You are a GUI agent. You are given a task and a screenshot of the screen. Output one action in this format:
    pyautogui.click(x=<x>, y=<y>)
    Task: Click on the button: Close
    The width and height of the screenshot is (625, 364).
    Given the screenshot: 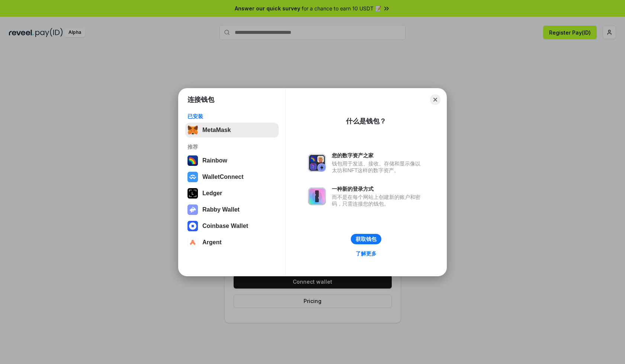 What is the action you would take?
    pyautogui.click(x=435, y=100)
    